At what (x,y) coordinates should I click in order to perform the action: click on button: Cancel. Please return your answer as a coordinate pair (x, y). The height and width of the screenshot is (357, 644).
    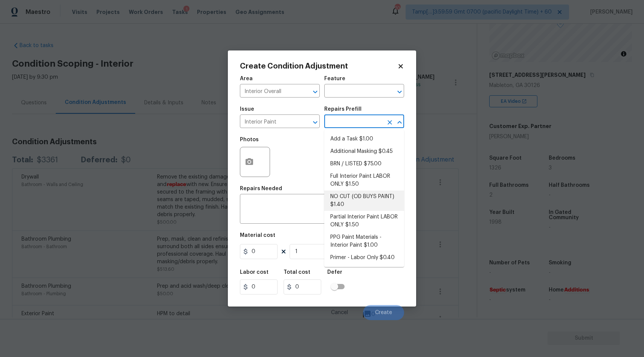
    Looking at the image, I should click on (340, 312).